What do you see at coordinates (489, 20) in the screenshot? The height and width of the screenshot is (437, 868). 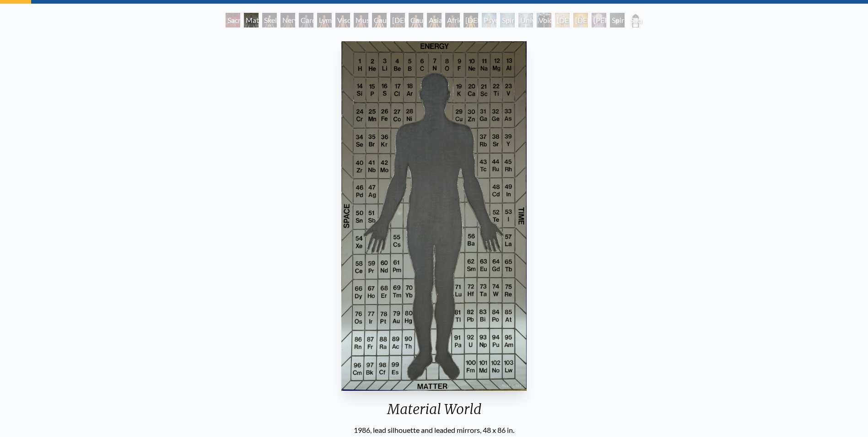 I see `div: Psychic Energy System` at bounding box center [489, 20].